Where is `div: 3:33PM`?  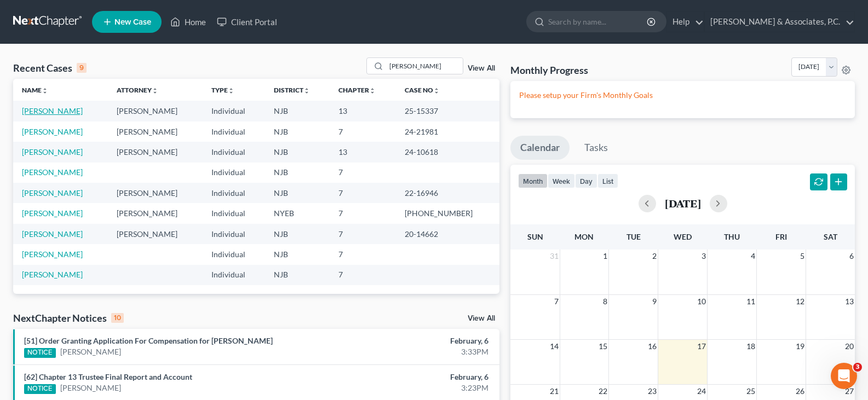
div: 3:33PM is located at coordinates (414, 352).